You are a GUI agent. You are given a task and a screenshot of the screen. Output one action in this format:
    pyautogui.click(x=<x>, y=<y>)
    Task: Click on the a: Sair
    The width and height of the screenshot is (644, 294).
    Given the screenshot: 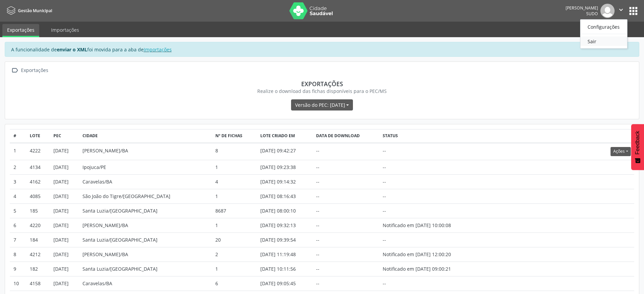 What is the action you would take?
    pyautogui.click(x=604, y=41)
    